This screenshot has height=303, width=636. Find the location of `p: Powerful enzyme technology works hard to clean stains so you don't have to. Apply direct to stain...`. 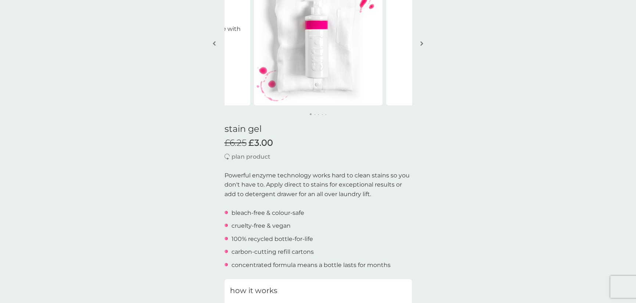

p: Powerful enzyme technology works hard to clean stains so you don't have to. Apply direct to stain... is located at coordinates (318, 185).